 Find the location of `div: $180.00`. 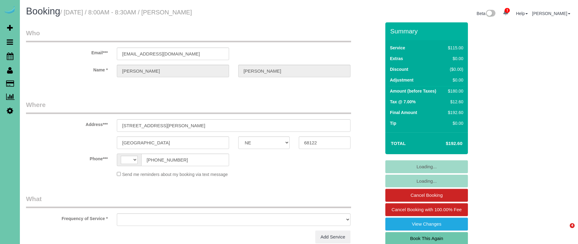

div: $180.00 is located at coordinates (455, 91).